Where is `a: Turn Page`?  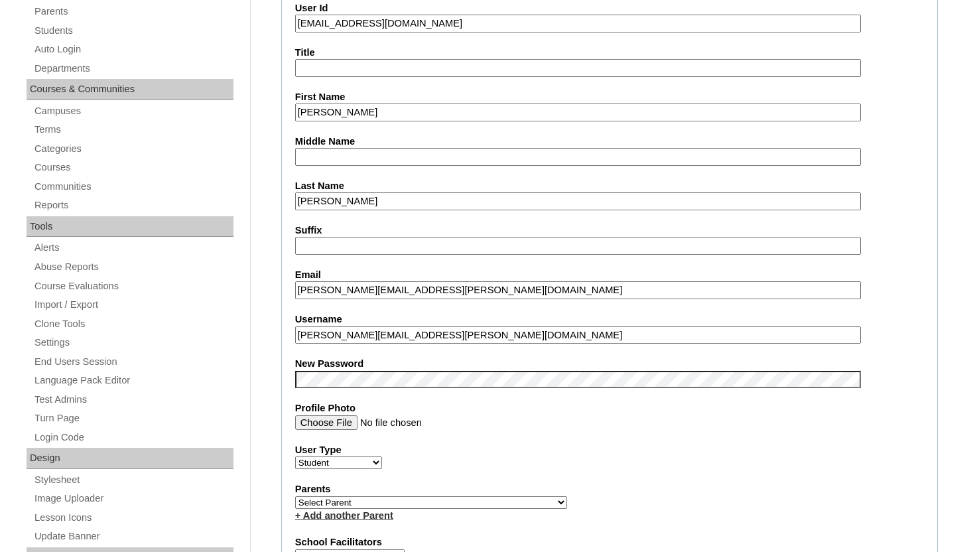
a: Turn Page is located at coordinates (133, 418).